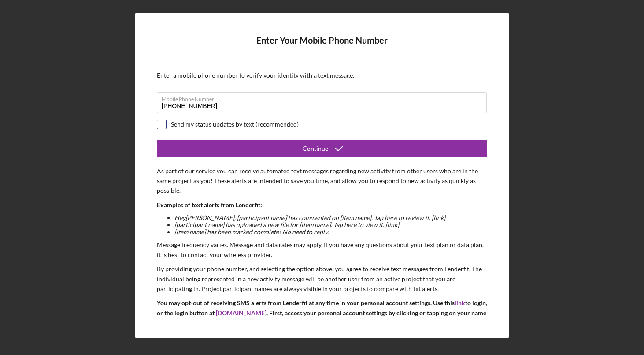 The height and width of the screenshot is (355, 644). Describe the element at coordinates (322, 249) in the screenshot. I see `p: Message frequency varies. Message and data rates may apply. If you have any questions about your ...` at that location.